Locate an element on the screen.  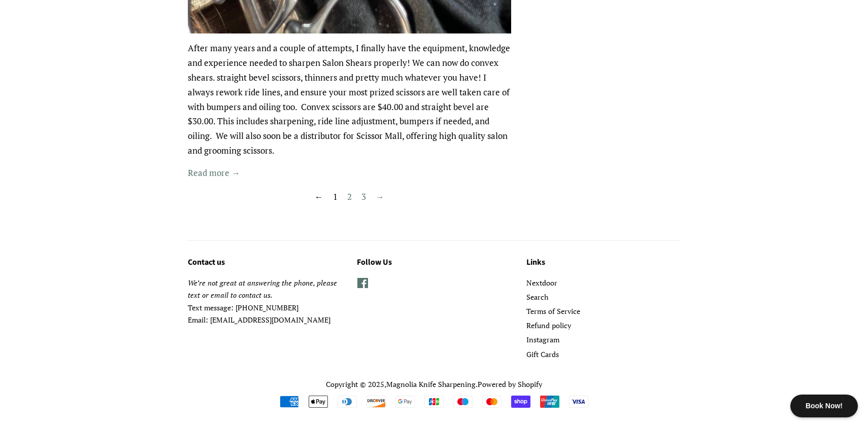
h3: Follow Us is located at coordinates (433, 263).